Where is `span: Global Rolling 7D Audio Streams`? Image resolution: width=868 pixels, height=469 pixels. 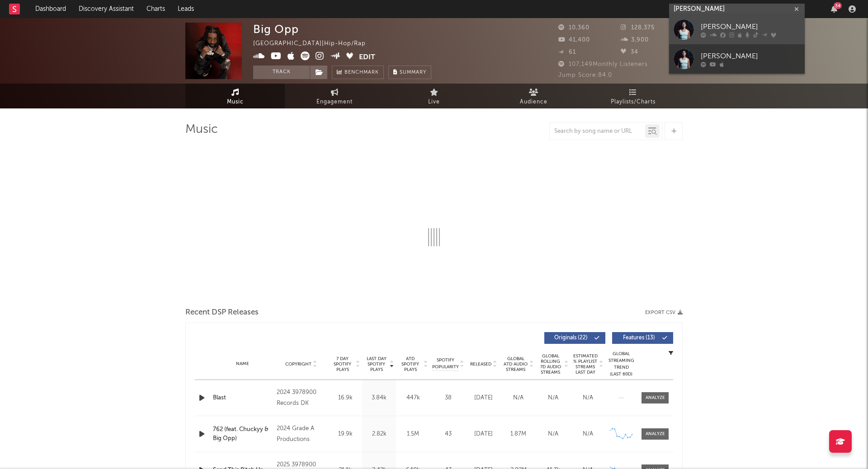 span: Global Rolling 7D Audio Streams is located at coordinates (550, 364).